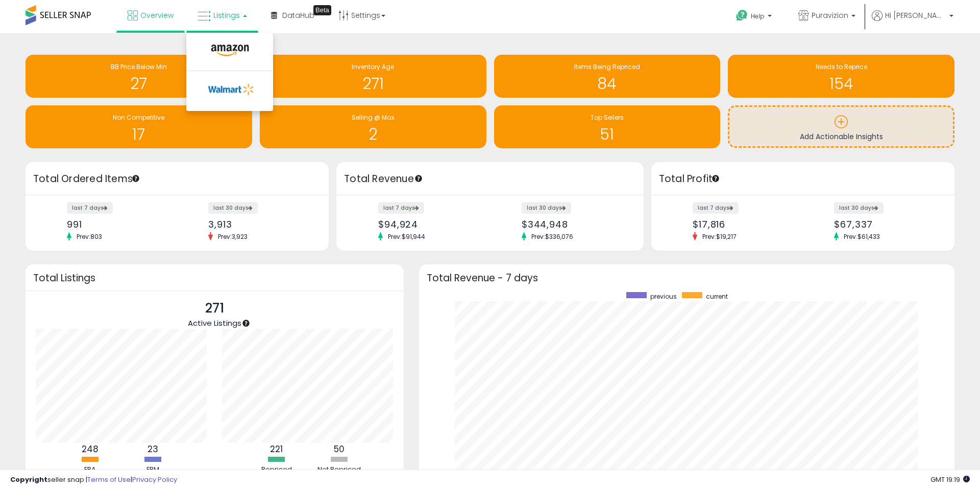  What do you see at coordinates (374, 117) in the screenshot?
I see `span: Selling @ Max` at bounding box center [374, 117].